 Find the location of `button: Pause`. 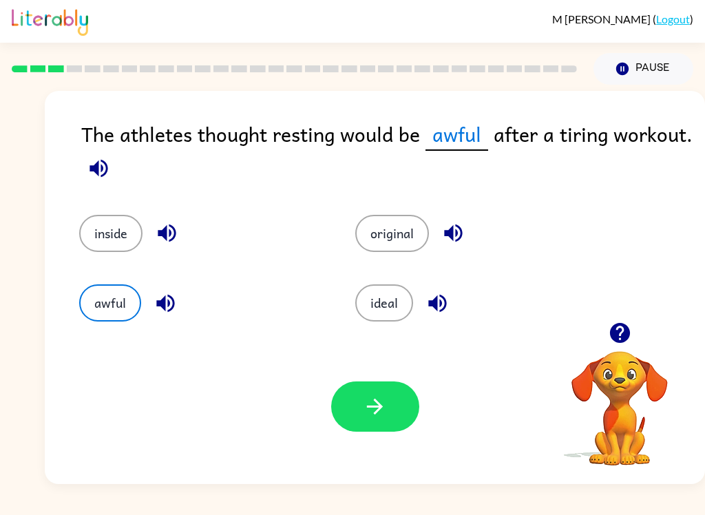

button: Pause is located at coordinates (643, 69).